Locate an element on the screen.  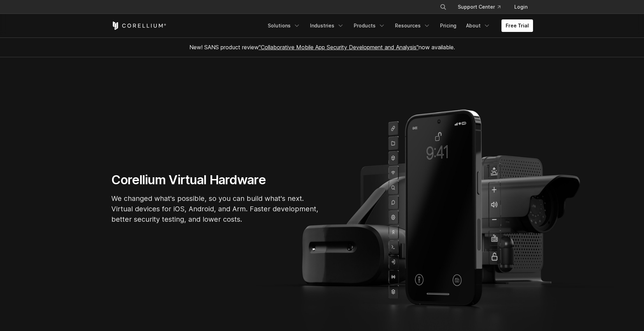
span: New! SANS product review now available. is located at coordinates (322, 47).